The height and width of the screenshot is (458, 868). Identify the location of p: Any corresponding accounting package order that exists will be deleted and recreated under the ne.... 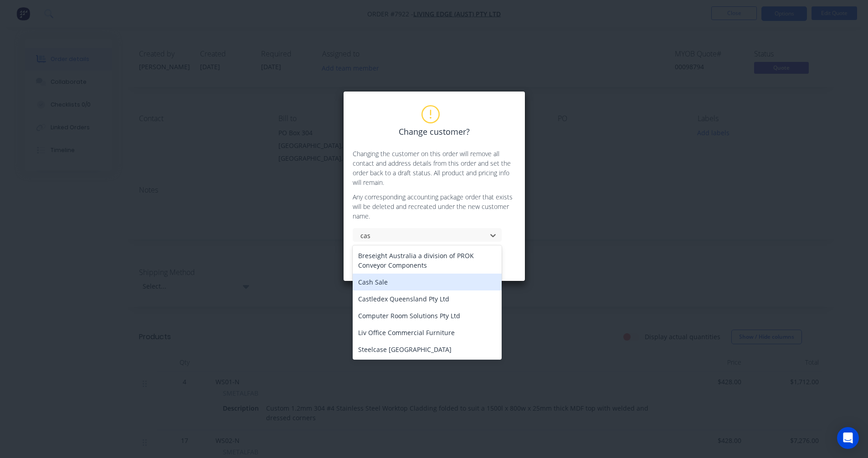
(434, 206).